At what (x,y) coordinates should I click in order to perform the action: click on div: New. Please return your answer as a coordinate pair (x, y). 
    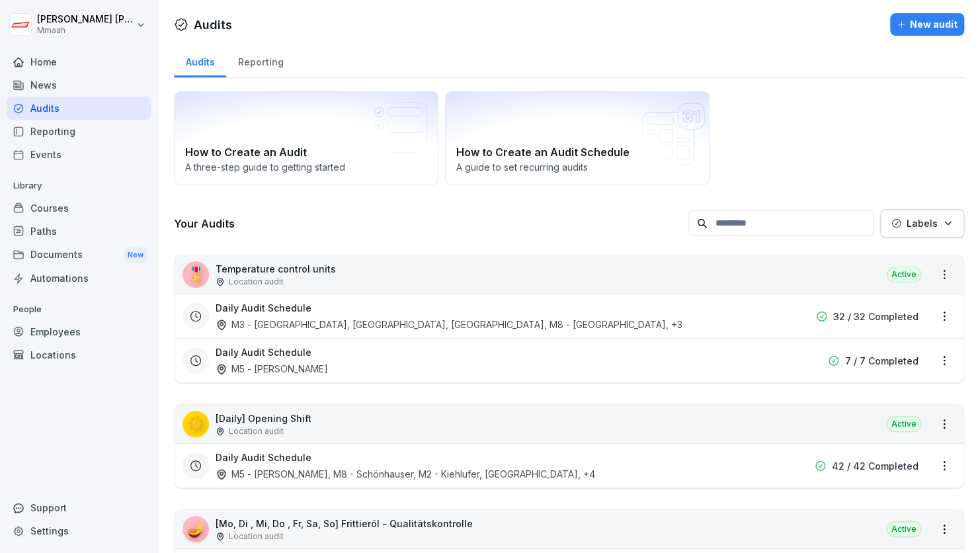
    Looking at the image, I should click on (136, 255).